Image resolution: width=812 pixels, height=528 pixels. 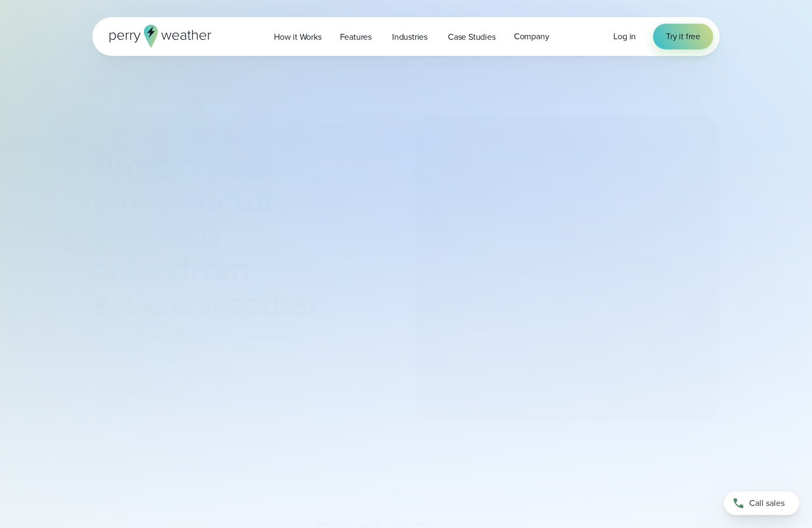 I want to click on a: How it Works, so click(x=298, y=37).